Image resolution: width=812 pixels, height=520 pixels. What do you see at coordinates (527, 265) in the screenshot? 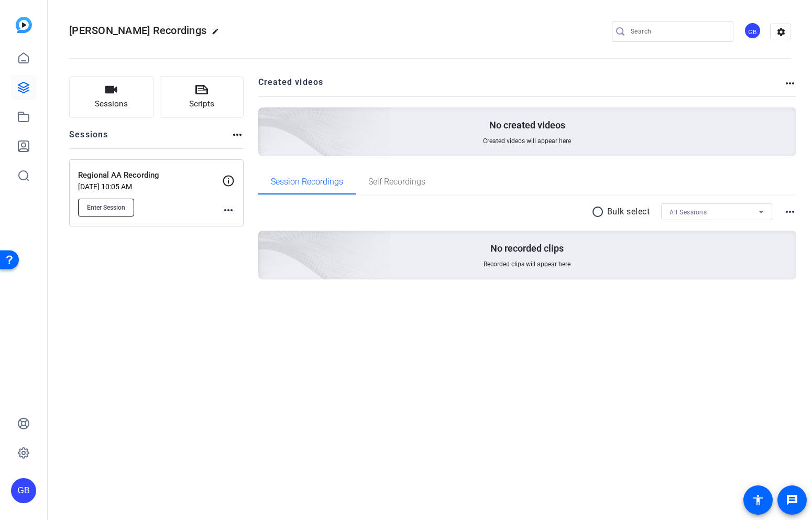
I see `span: Recorded clips will appear here` at bounding box center [527, 265].